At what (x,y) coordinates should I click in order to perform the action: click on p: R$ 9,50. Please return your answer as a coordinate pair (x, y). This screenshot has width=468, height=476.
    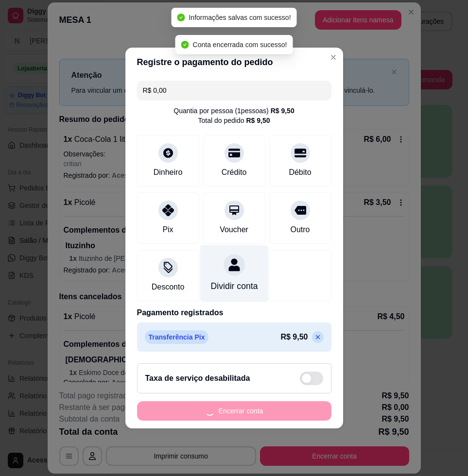
    Looking at the image, I should click on (294, 337).